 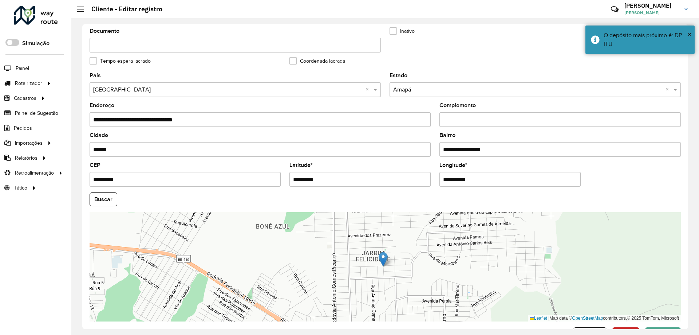 What do you see at coordinates (23, 128) in the screenshot?
I see `span: Pedidos` at bounding box center [23, 128].